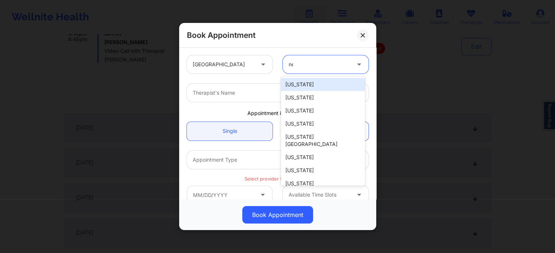 The image size is (555, 253). I want to click on p: Select provider for availability, so click(278, 179).